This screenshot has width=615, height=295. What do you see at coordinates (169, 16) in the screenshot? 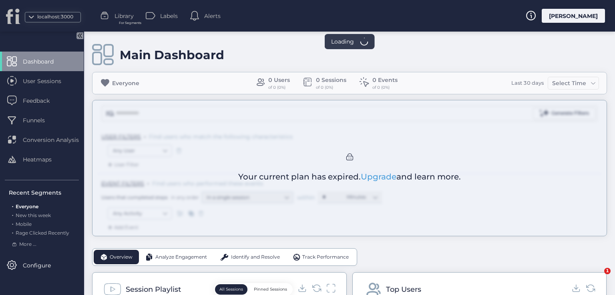
I see `span: Labels` at bounding box center [169, 16].